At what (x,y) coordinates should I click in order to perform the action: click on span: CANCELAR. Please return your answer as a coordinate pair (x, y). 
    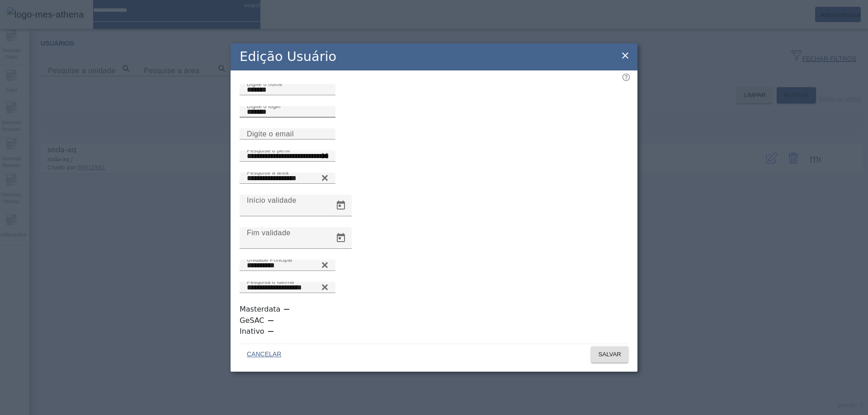
    Looking at the image, I should click on (264, 354).